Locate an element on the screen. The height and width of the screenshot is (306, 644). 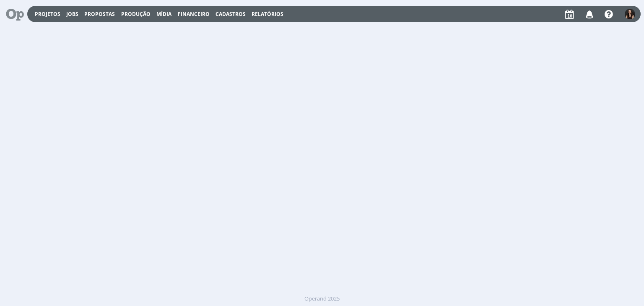
a: Mídia is located at coordinates (164, 14).